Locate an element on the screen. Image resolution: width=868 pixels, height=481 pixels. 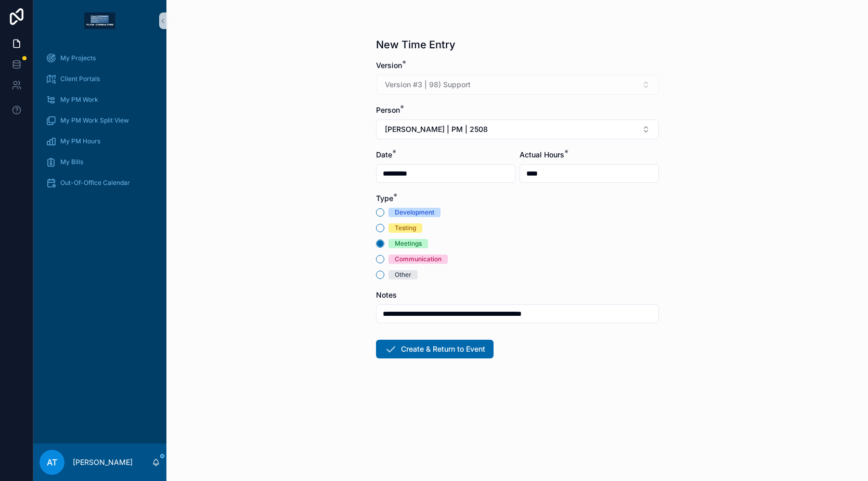
div: Testing is located at coordinates (405, 228).